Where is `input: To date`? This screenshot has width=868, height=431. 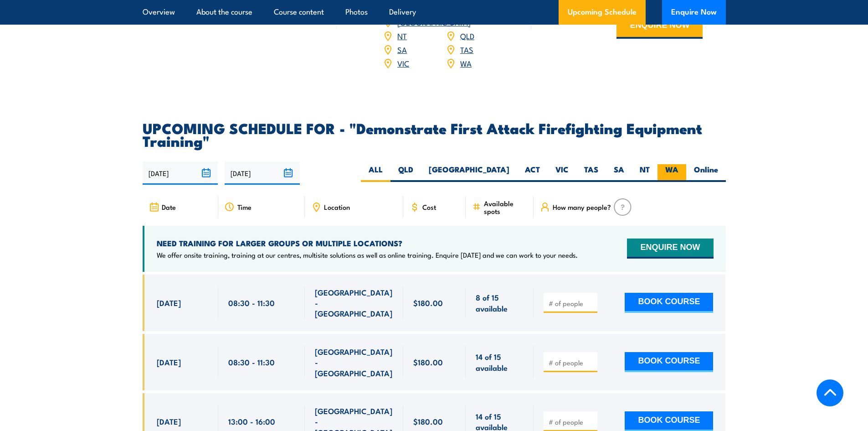
input: To date is located at coordinates (262, 173).